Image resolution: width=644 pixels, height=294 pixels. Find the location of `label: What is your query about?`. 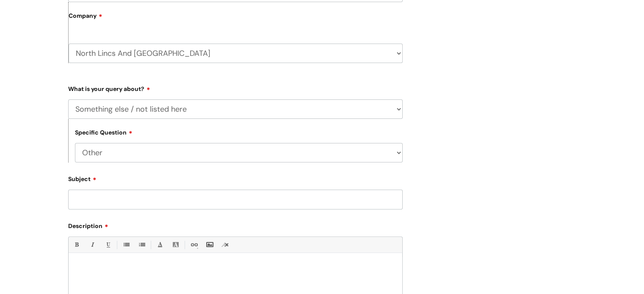

label: What is your query about? is located at coordinates (235, 88).